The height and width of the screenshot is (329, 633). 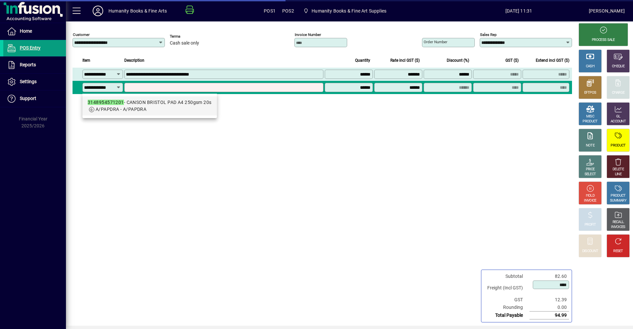 I want to click on div: - CANSON BRISTOL PAD A4 250gsm 20s, so click(x=150, y=102).